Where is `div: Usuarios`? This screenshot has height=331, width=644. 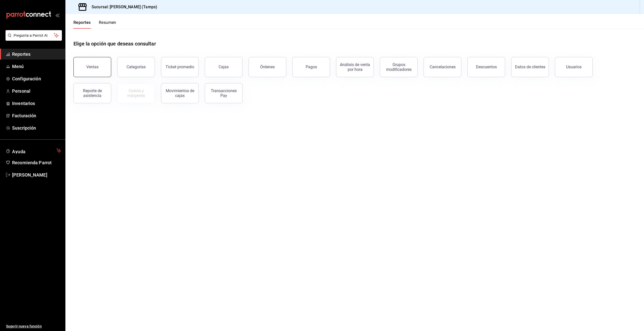 div: Usuarios is located at coordinates (574, 67).